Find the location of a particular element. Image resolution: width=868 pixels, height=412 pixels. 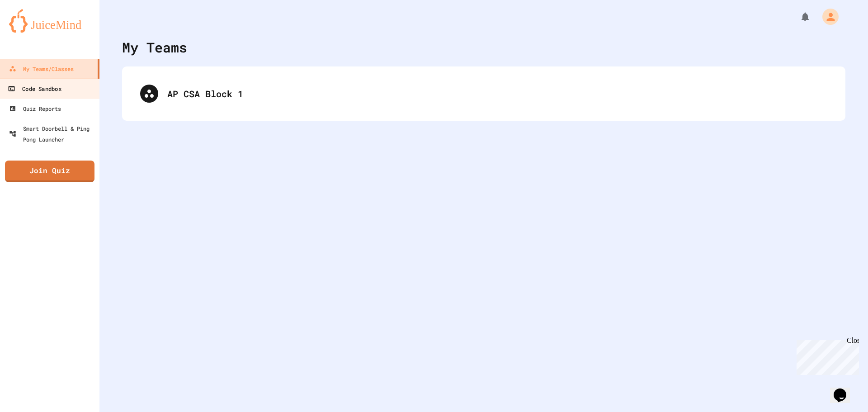

div: Code Sandbox is located at coordinates (34, 89).